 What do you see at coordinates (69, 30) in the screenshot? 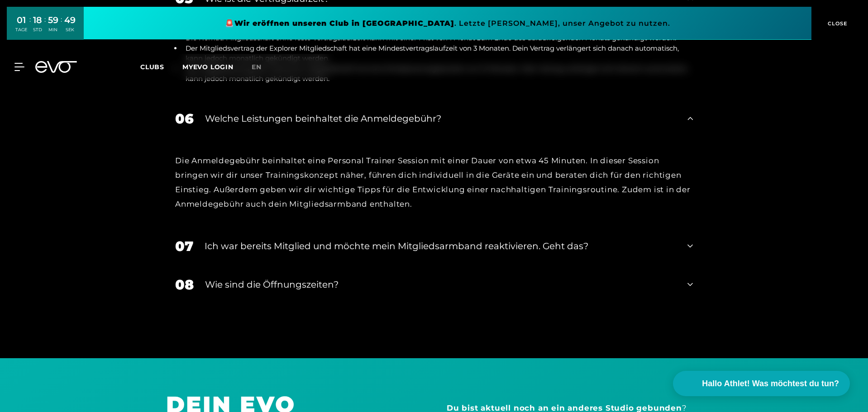
I see `div: SEK` at bounding box center [69, 30].